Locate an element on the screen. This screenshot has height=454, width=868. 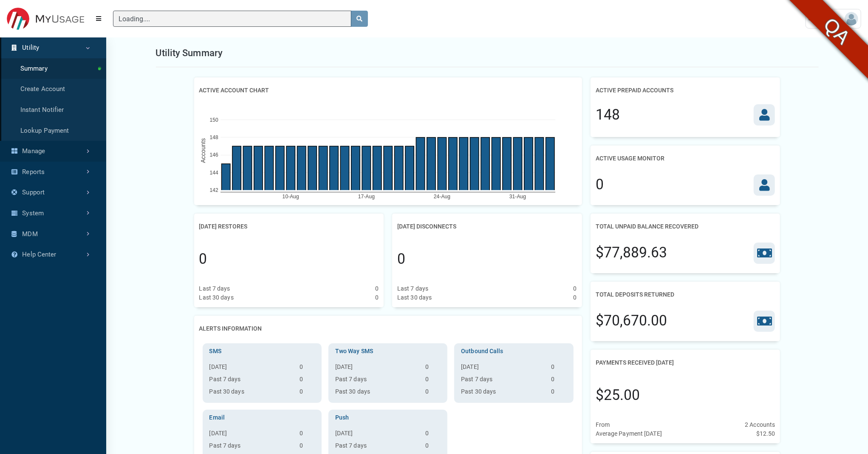
h3: Outbound Calls is located at coordinates (514, 351).